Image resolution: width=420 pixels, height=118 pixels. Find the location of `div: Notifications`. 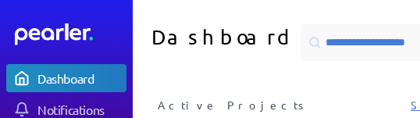

div: Notifications is located at coordinates (81, 109).